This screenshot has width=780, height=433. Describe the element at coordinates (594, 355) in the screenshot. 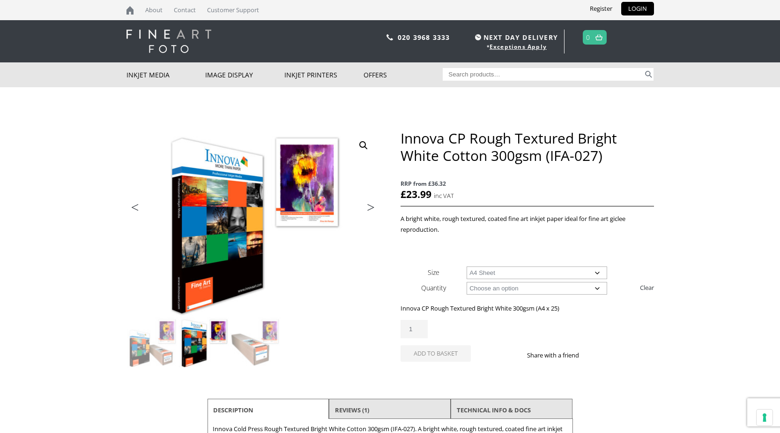

I see `img: facebook sharing button` at that location.